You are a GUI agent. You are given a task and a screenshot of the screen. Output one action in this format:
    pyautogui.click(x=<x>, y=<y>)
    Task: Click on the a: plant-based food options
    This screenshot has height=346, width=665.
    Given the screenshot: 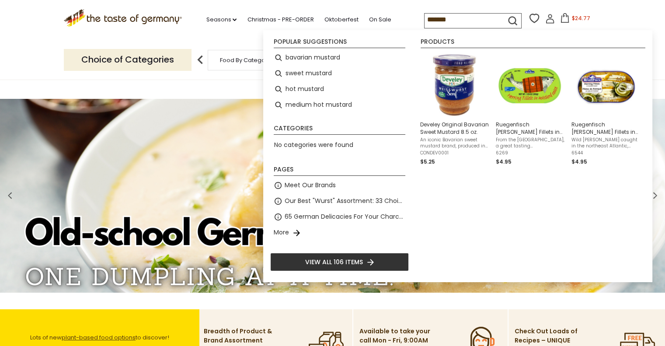 What is the action you would take?
    pyautogui.click(x=98, y=337)
    